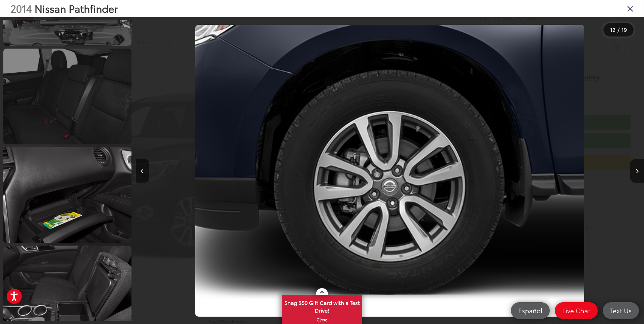 Image resolution: width=644 pixels, height=324 pixels. What do you see at coordinates (390, 171) in the screenshot?
I see `div: 2014 Nissan Pathfinder SL 11` at bounding box center [390, 171].